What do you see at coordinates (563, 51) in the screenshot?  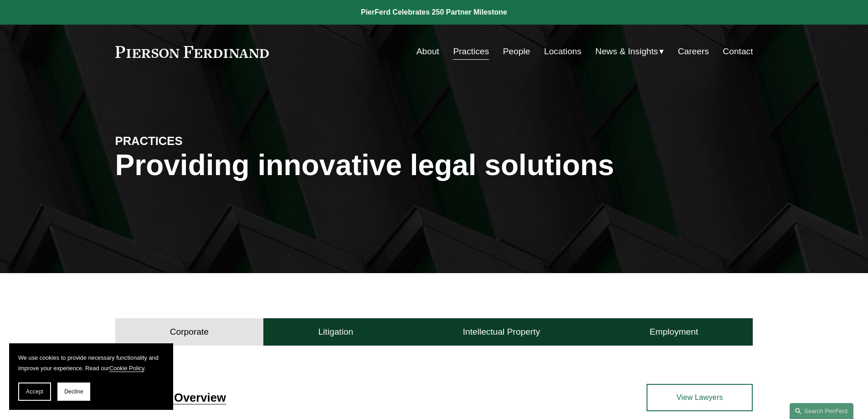 I see `a: Locations` at bounding box center [563, 51].